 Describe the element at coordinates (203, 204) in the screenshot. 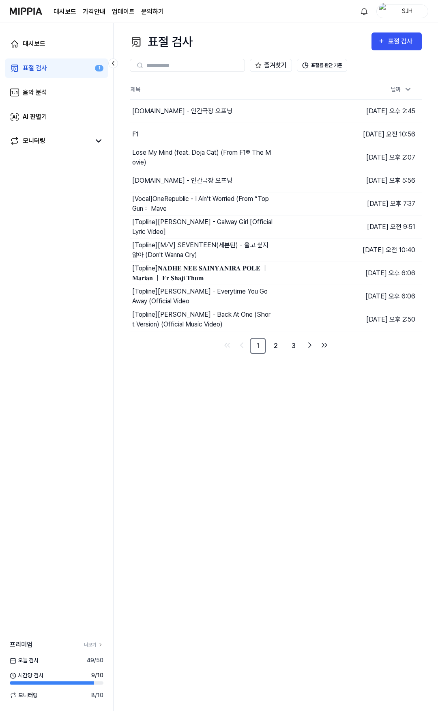

I see `div: [Vocal] OneRepublic - I Ain’t Worried (From “Top Gun： Mave` at that location.